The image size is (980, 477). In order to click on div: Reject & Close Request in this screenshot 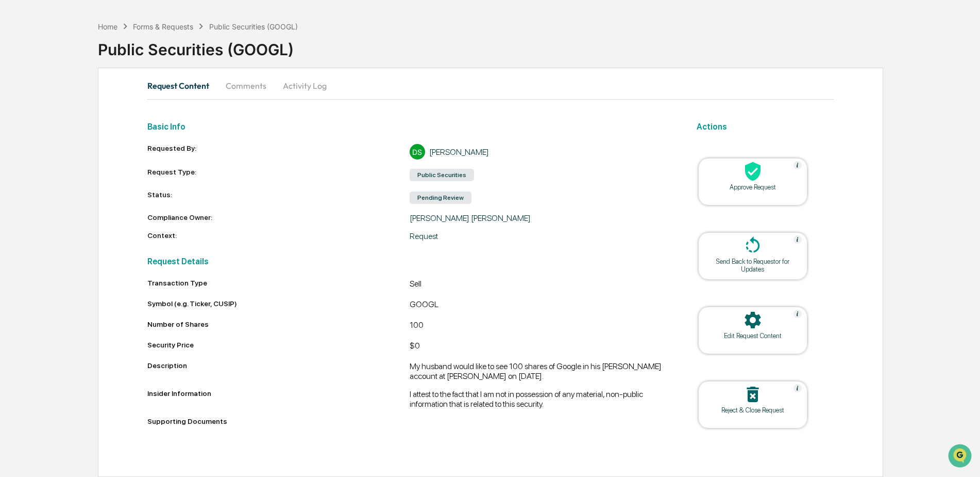, I will do `click(753, 410)`.